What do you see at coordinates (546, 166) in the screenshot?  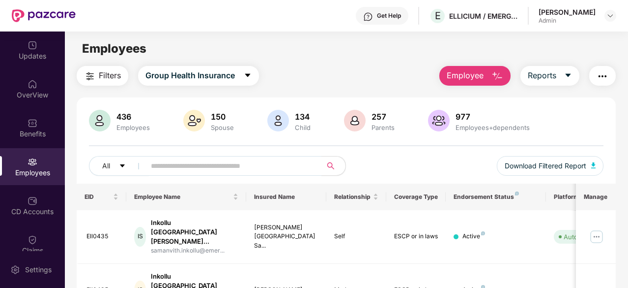 I see `span: Download Filtered Report` at bounding box center [546, 166].